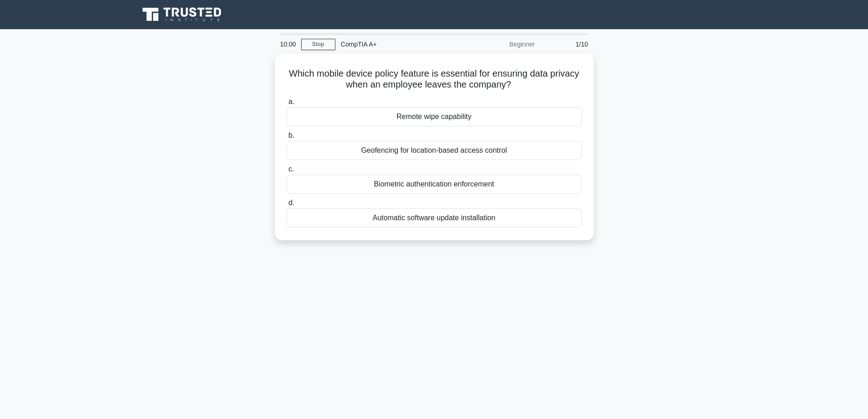 The image size is (868, 419). What do you see at coordinates (291, 169) in the screenshot?
I see `span: c.` at bounding box center [291, 169].